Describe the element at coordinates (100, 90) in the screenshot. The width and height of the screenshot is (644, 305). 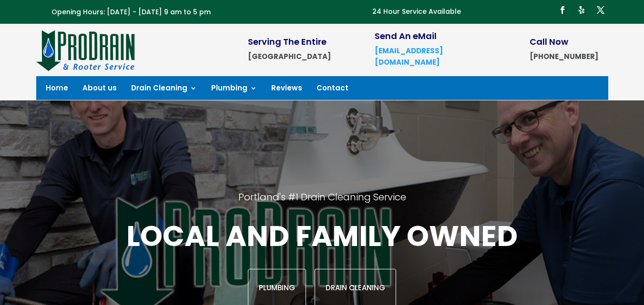
I see `a: About us` at that location.